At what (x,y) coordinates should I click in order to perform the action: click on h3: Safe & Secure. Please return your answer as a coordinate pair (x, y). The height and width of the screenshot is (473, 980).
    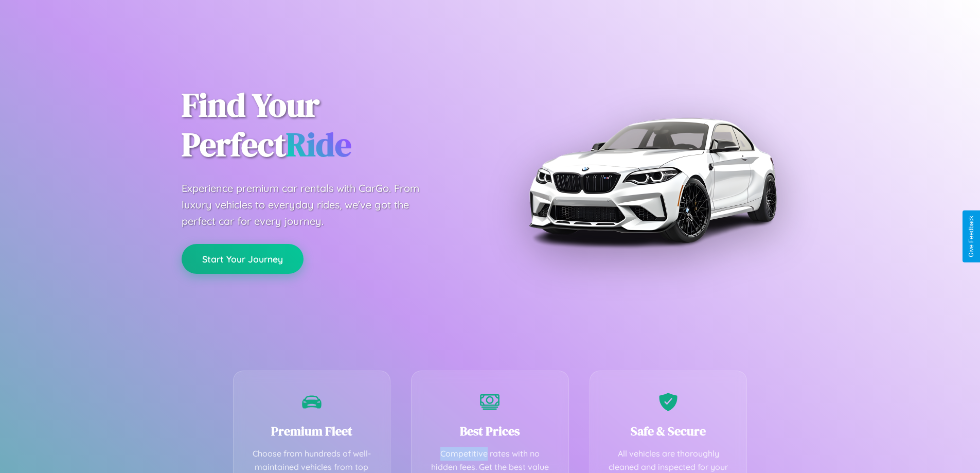
    Looking at the image, I should click on (668, 431).